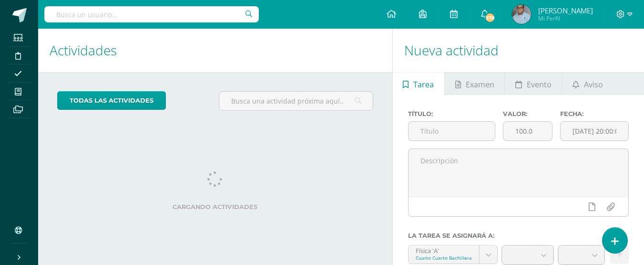  I want to click on a: Evento, so click(533, 84).